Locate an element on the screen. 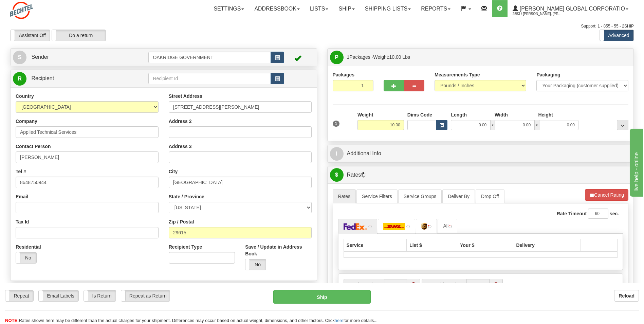 This screenshot has height=324, width=644. label: Recipient Type is located at coordinates (185, 247).